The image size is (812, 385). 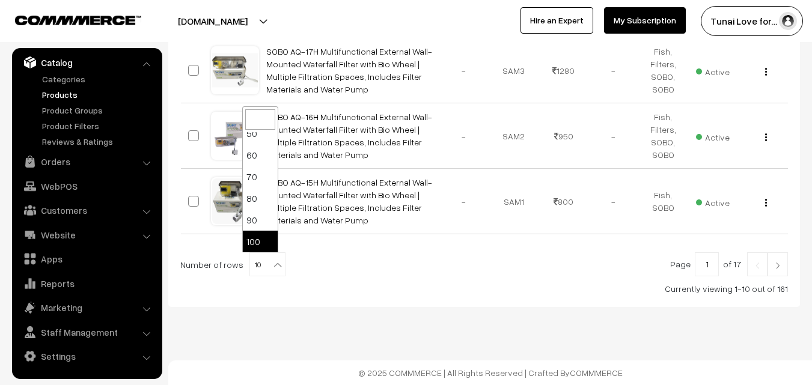 I want to click on a: Website, so click(x=87, y=235).